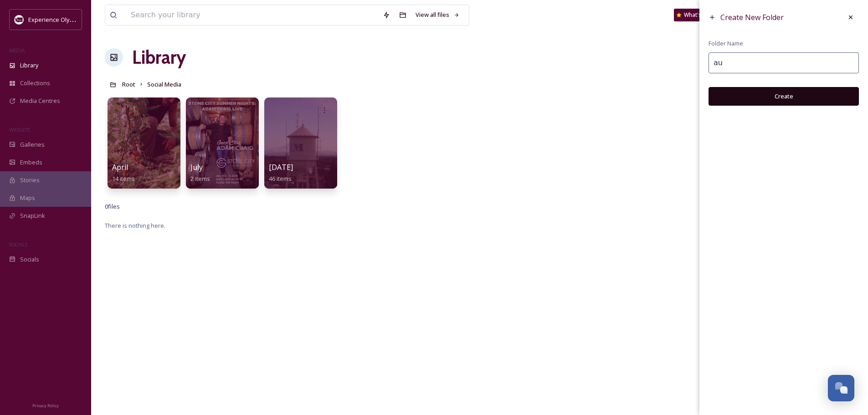  What do you see at coordinates (164, 85) in the screenshot?
I see `span: Social Media` at bounding box center [164, 85].